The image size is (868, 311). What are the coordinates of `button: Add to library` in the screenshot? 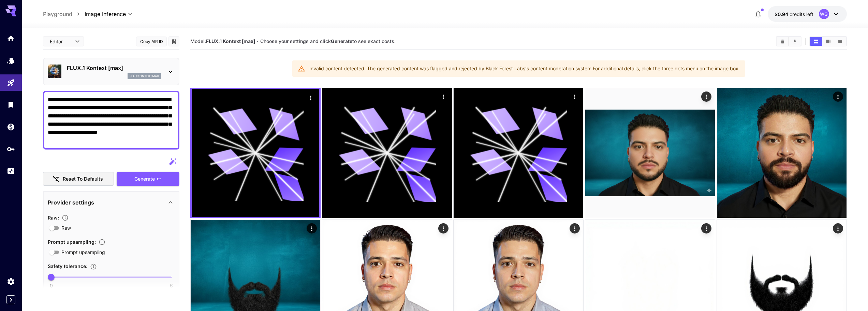 It's located at (174, 41).